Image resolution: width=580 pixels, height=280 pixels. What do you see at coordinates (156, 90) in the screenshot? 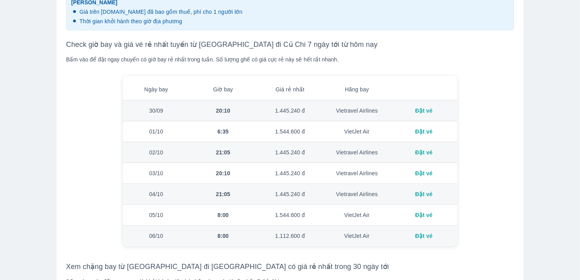
I see `th: Ngày bay` at bounding box center [156, 90].